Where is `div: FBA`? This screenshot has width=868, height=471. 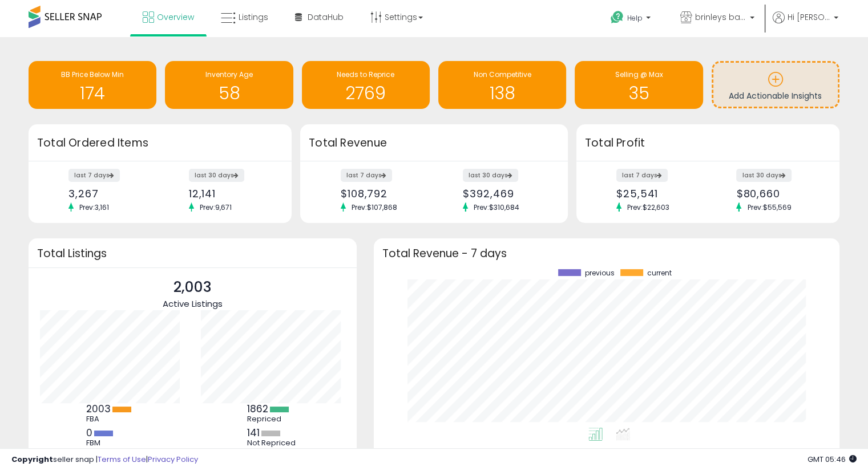 div: FBA is located at coordinates (112, 419).